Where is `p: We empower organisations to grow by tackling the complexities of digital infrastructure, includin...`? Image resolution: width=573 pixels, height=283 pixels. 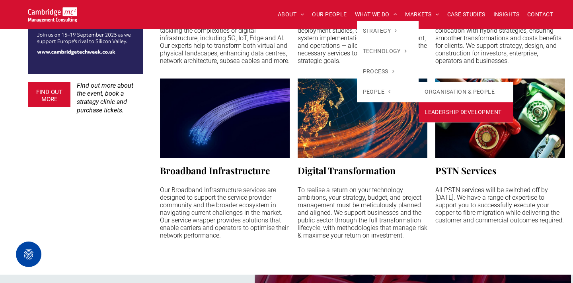
p: We empower organisations to grow by tackling the complexities of digital infrastructure, includin... is located at coordinates (225, 42).